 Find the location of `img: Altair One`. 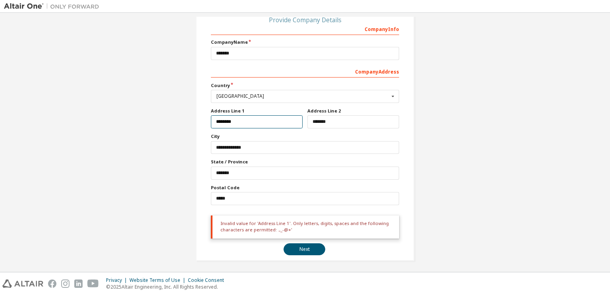

img: Altair One is located at coordinates (54, 6).